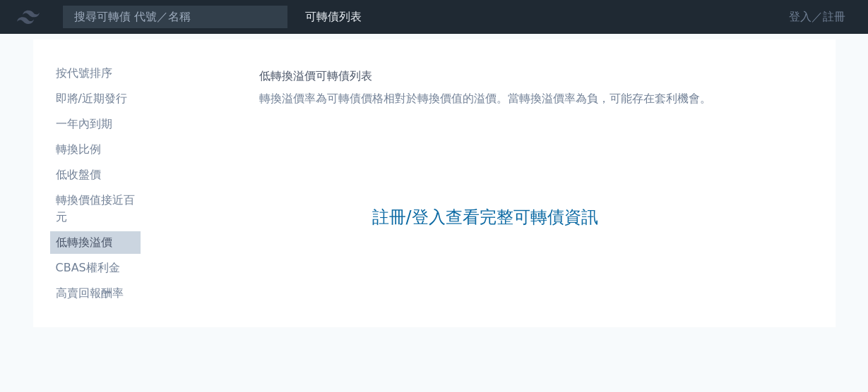 This screenshot has height=392, width=868. I want to click on h1: 低轉換溢價可轉債列表, so click(485, 76).